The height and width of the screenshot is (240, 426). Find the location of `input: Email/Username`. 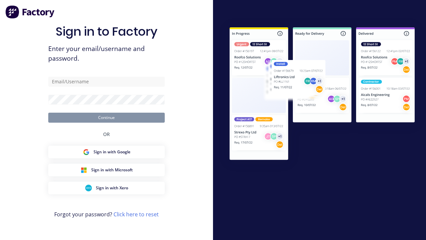

input: Email/Username is located at coordinates (107, 82).